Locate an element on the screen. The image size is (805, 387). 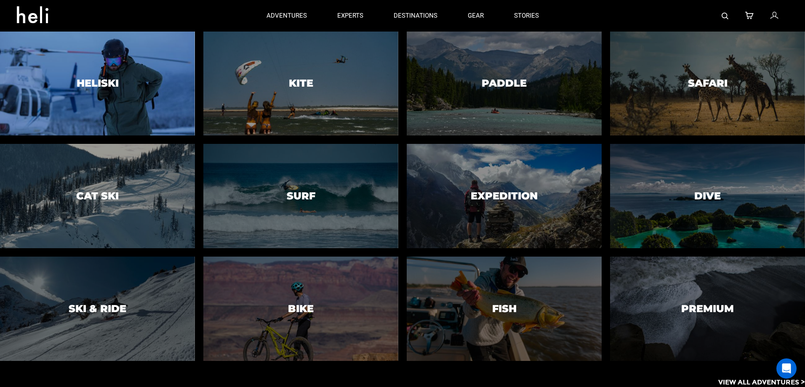
p: adventures is located at coordinates (287, 16).